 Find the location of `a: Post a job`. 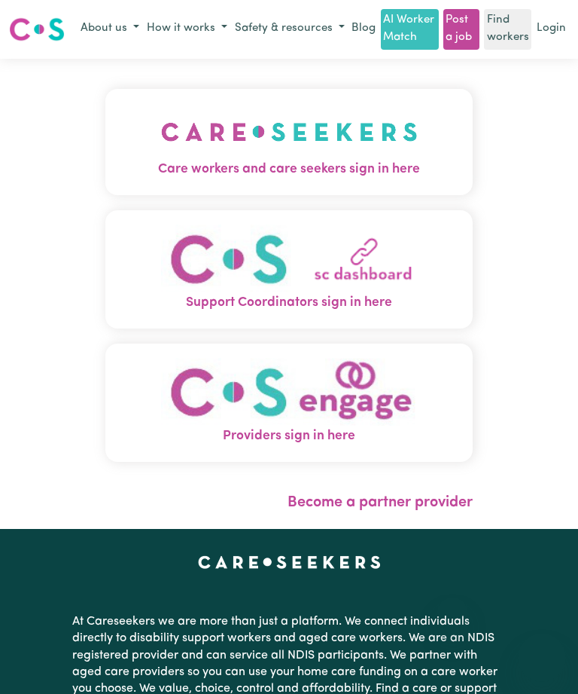

a: Post a job is located at coordinates (462, 29).